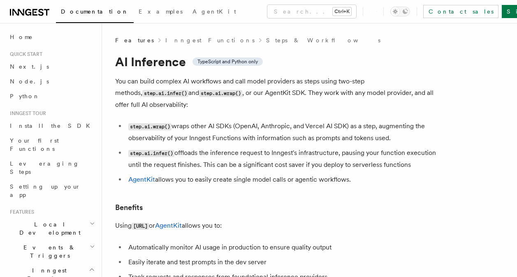 The width and height of the screenshot is (517, 277). Describe the element at coordinates (214, 12) in the screenshot. I see `span: AgentKit` at that location.